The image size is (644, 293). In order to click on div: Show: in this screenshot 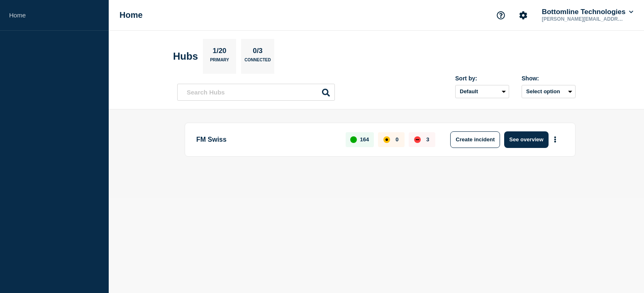, I will do `click(549, 78)`.